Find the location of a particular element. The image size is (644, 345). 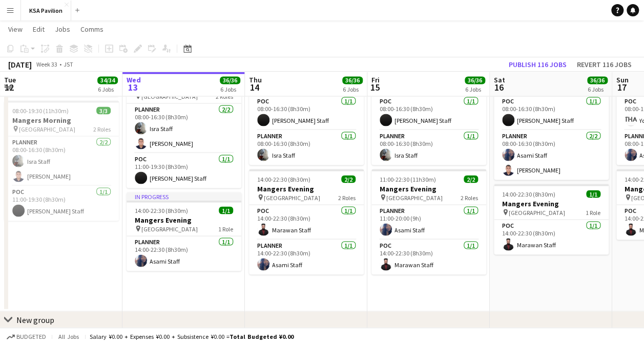

span: 11:00-22:30 (11h30m) is located at coordinates (408, 179).